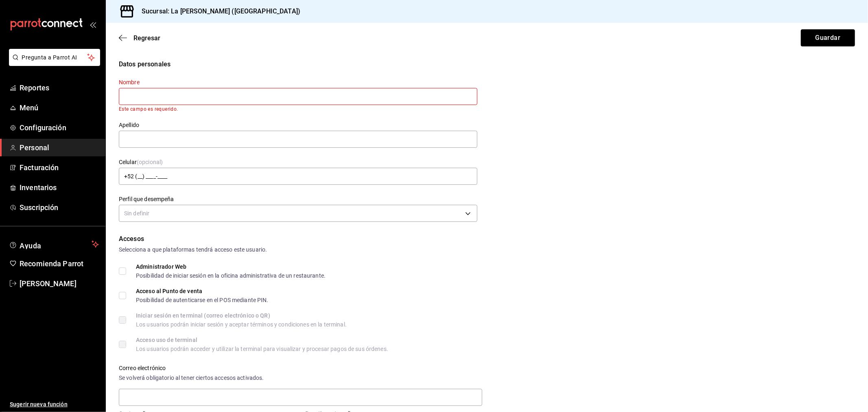 This screenshot has width=868, height=412. I want to click on div: Sin definir, so click(298, 214).